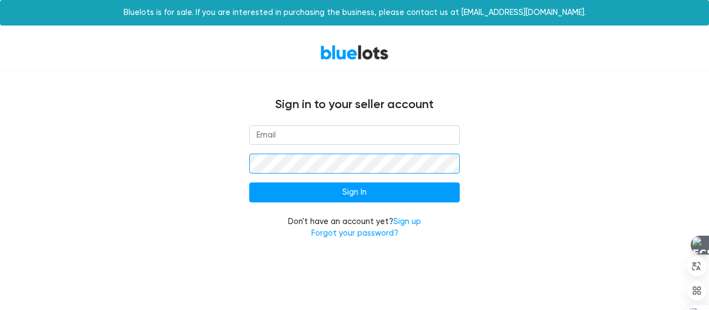 The width and height of the screenshot is (709, 310). What do you see at coordinates (355, 192) in the screenshot?
I see `input: Sign In` at bounding box center [355, 192].